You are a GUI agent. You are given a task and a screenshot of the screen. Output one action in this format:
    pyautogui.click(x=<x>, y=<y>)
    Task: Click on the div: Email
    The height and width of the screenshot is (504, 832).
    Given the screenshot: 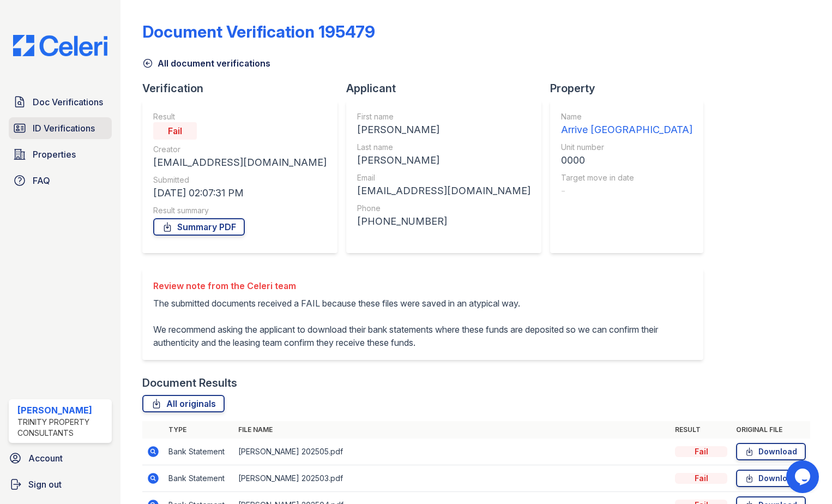 What is the action you would take?
    pyautogui.click(x=444, y=178)
    